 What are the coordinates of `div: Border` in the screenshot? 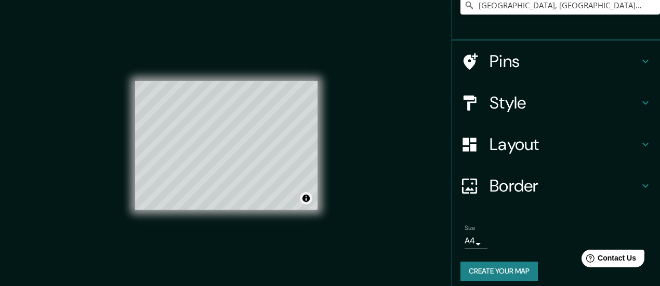 It's located at (556, 186).